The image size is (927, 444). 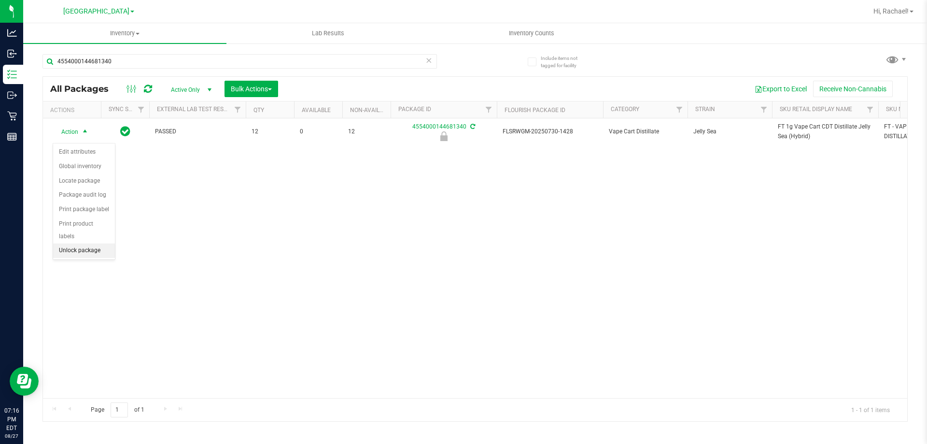 I want to click on a: Inventory, so click(x=125, y=33).